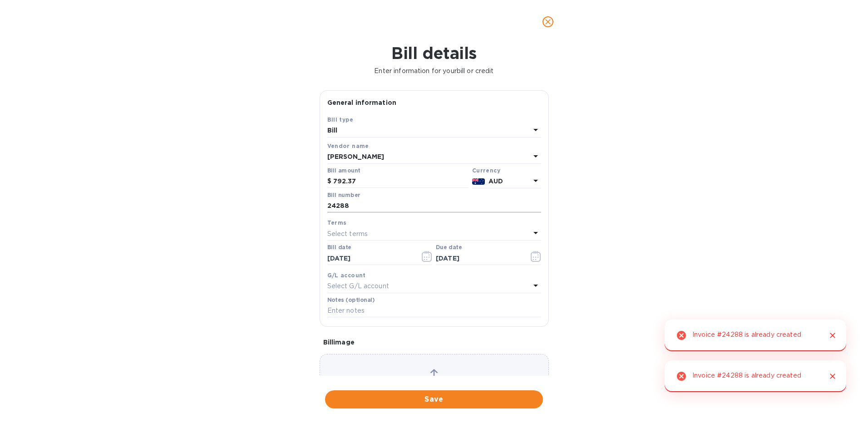 This screenshot has width=868, height=423. I want to click on input: Select date, so click(370, 258).